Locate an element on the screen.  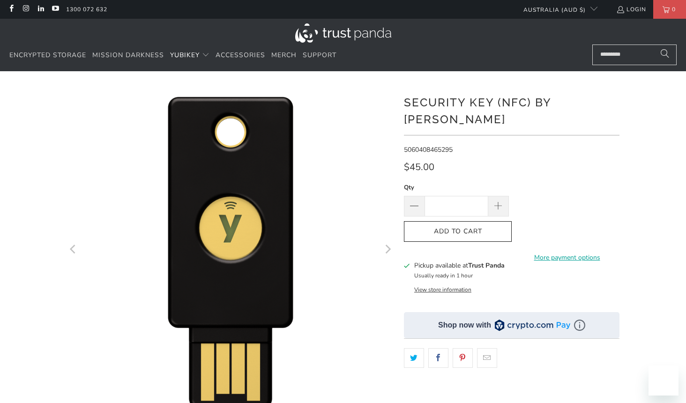
a: Support is located at coordinates (320, 55).